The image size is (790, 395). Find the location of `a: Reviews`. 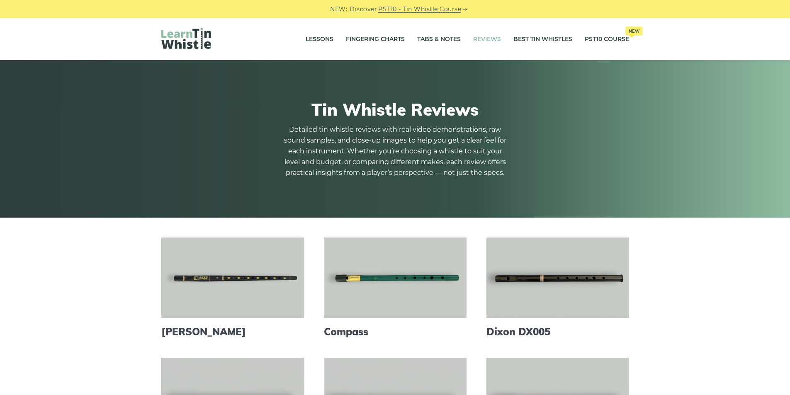

a: Reviews is located at coordinates (487, 39).